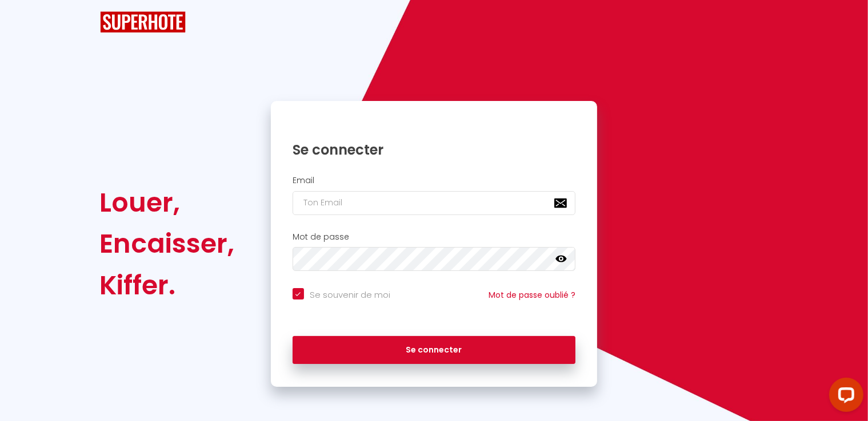 This screenshot has width=868, height=421. I want to click on input: Ton Email, so click(434, 203).